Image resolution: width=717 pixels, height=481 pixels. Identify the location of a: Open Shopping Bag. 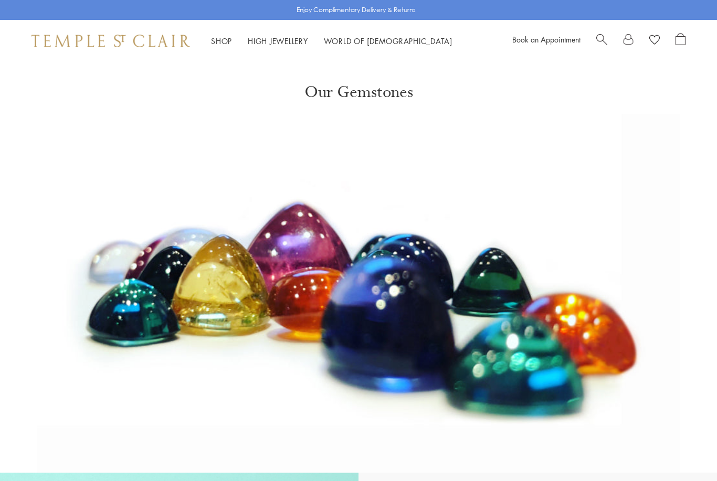
(680, 41).